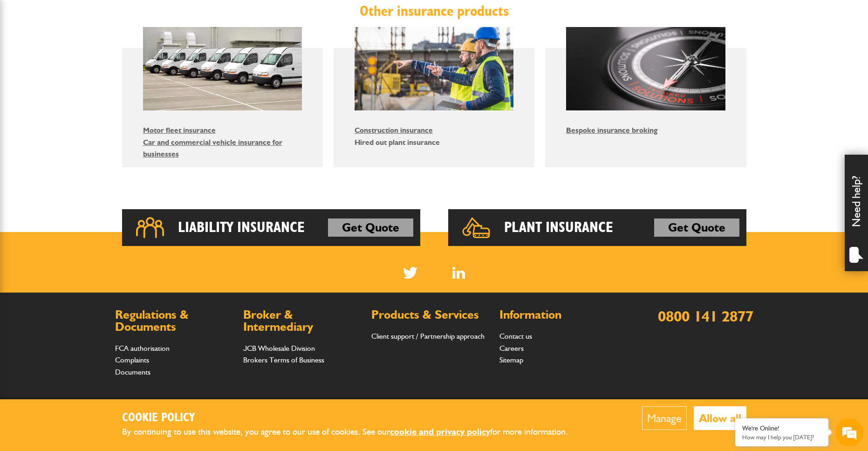 The height and width of the screenshot is (451, 868). I want to click on div: We're Online!, so click(782, 428).